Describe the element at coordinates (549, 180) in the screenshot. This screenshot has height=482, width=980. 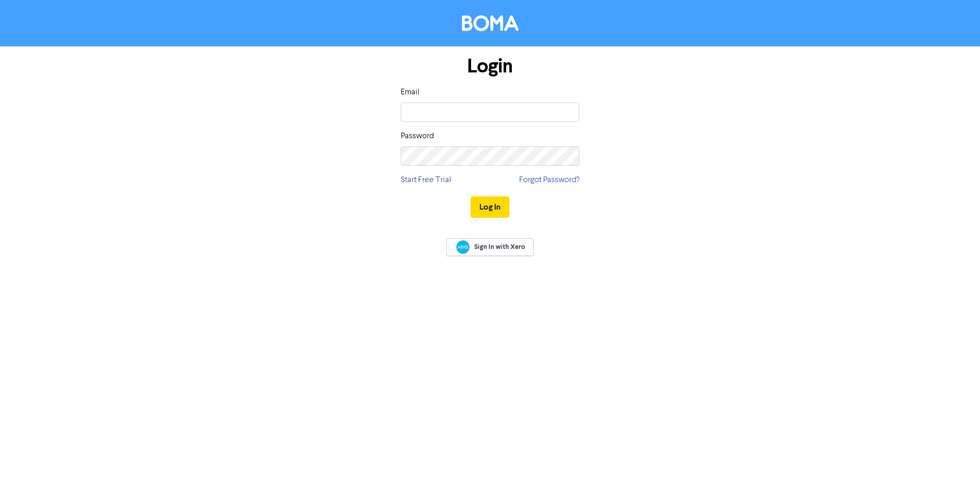
I see `a: Forgot Password?` at that location.